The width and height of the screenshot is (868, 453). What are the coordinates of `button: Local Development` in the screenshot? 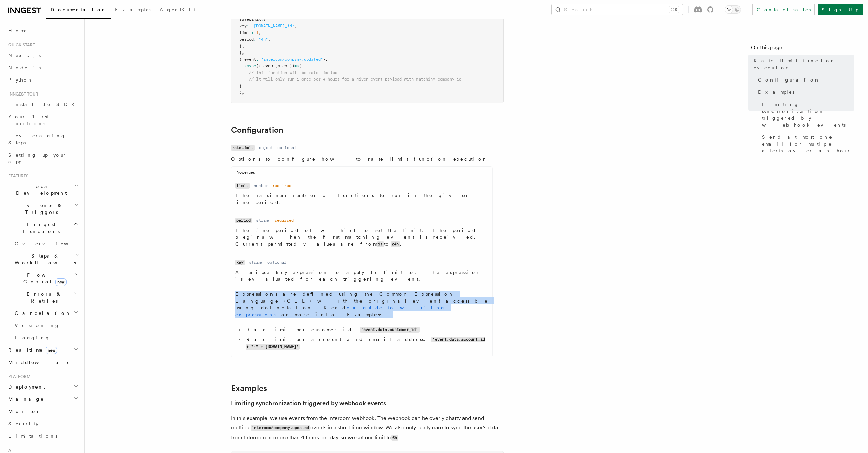 It's located at (43, 189).